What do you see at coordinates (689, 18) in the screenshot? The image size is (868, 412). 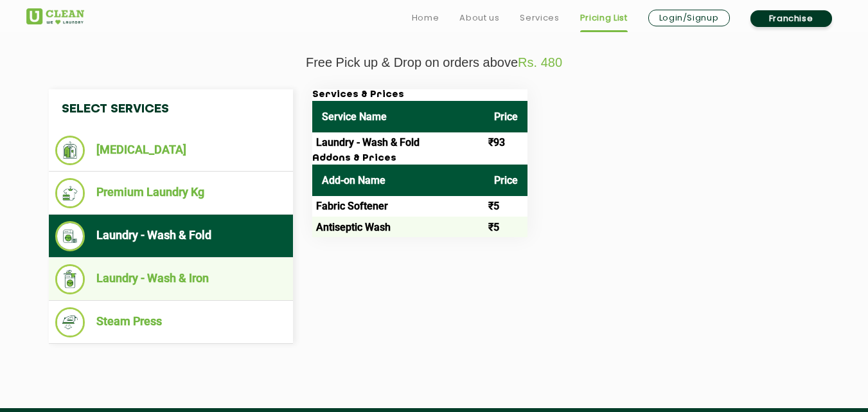 I see `a: Login/Signup` at bounding box center [689, 18].